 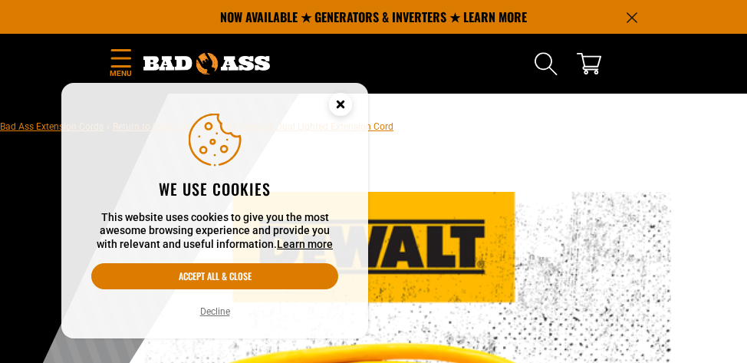 What do you see at coordinates (120, 64) in the screenshot?
I see `summary: Menu` at bounding box center [120, 64].